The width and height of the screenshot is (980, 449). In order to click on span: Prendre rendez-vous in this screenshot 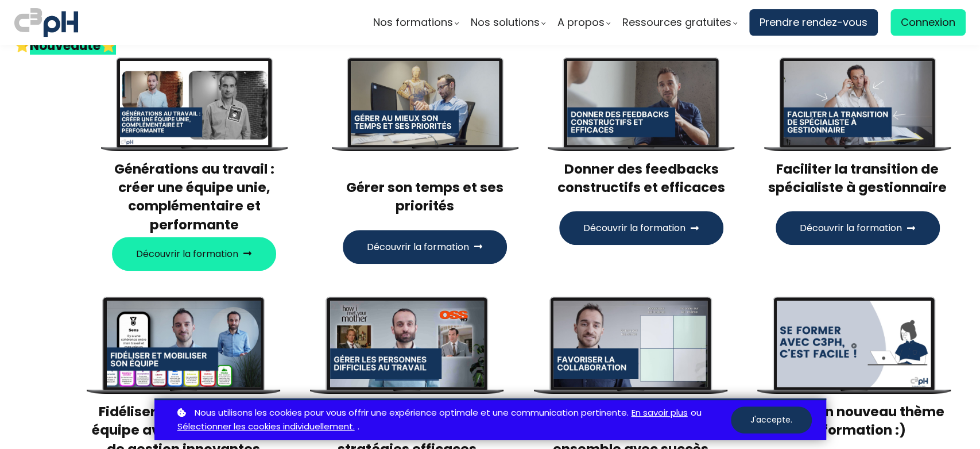, I will do `click(814, 22)`.